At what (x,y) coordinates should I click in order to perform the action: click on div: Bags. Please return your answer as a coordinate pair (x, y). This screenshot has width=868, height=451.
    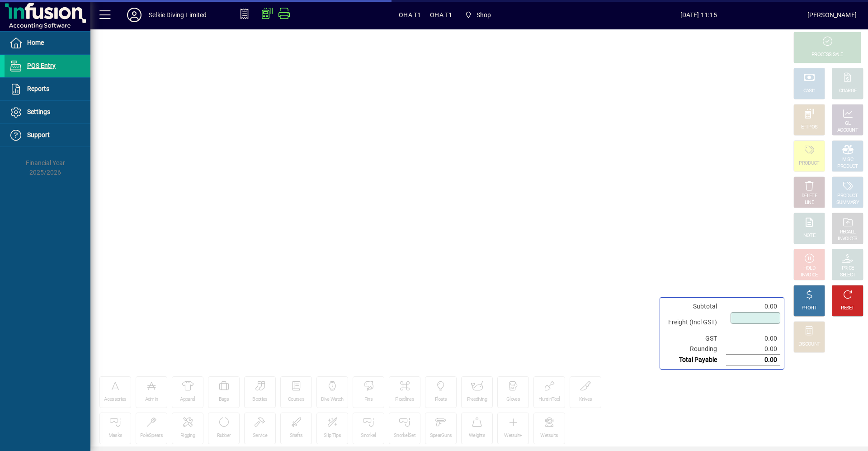
    Looking at the image, I should click on (224, 399).